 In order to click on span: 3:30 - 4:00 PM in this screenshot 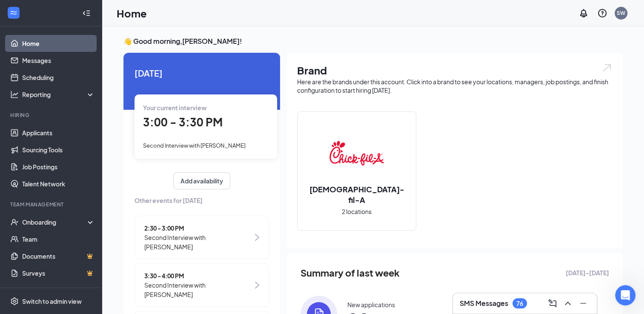, I will do `click(198, 276)`.